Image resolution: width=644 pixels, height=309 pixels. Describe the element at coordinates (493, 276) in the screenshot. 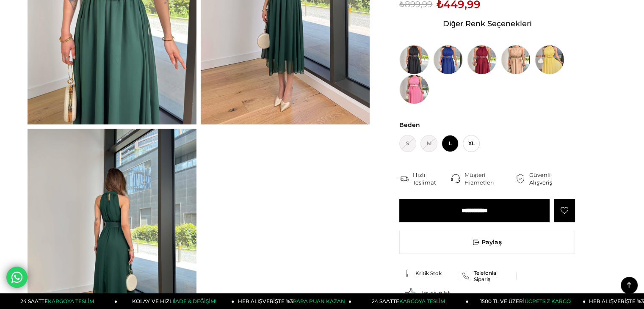

I see `span: Telefonla Sipariş` at that location.